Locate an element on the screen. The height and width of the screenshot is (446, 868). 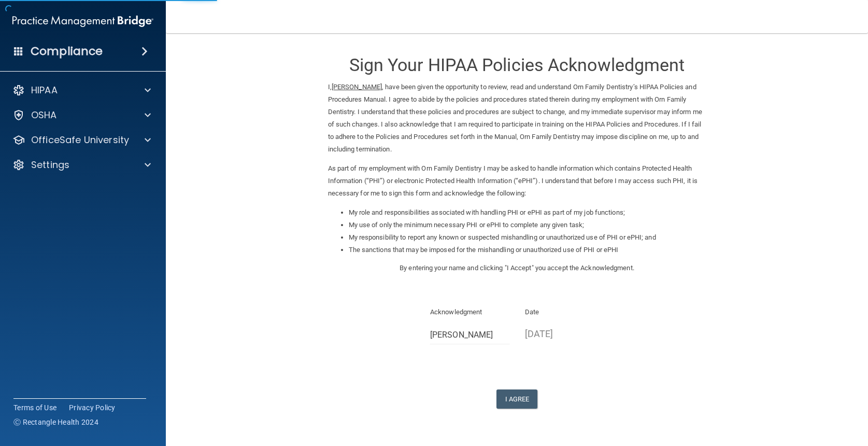
a: HIPAA is located at coordinates (81, 90).